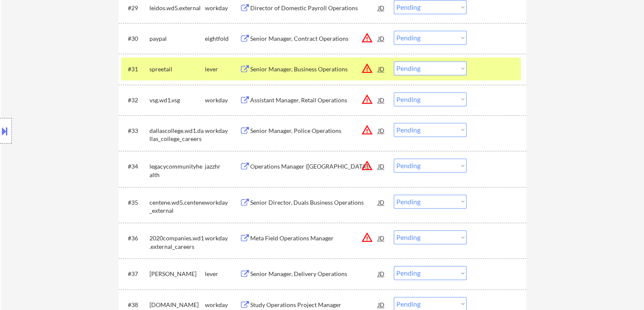 Image resolution: width=644 pixels, height=310 pixels. What do you see at coordinates (135, 8) in the screenshot?
I see `div: #29` at bounding box center [135, 8].